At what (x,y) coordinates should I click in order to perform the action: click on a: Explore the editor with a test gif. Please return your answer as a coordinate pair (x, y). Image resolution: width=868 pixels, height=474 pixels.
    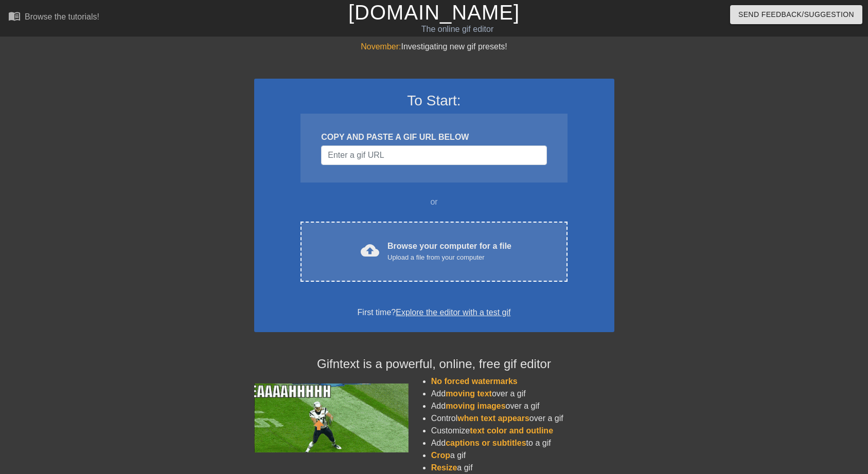
    Looking at the image, I should click on (453, 312).